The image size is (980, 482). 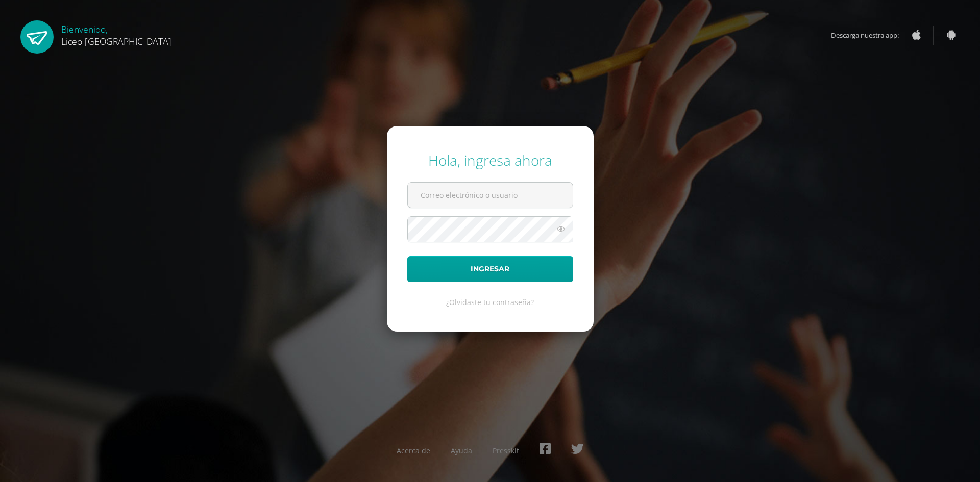 I want to click on a: Ayuda, so click(x=461, y=451).